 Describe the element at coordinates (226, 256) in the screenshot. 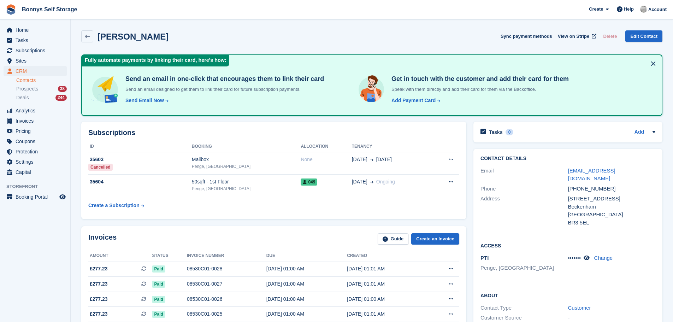

I see `th: Invoice number` at that location.